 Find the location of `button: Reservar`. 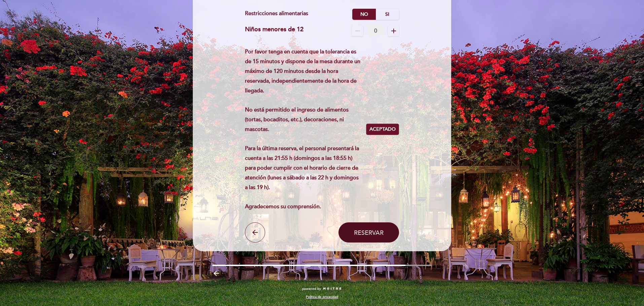

button: Reservar is located at coordinates (369, 232).